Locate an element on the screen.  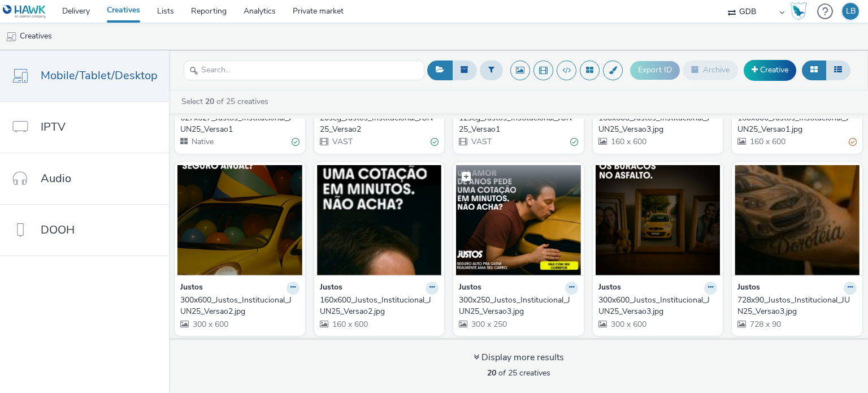
a: 300x600_Justos_Institucional_JUN25_Versao3.jpg is located at coordinates (658, 306).